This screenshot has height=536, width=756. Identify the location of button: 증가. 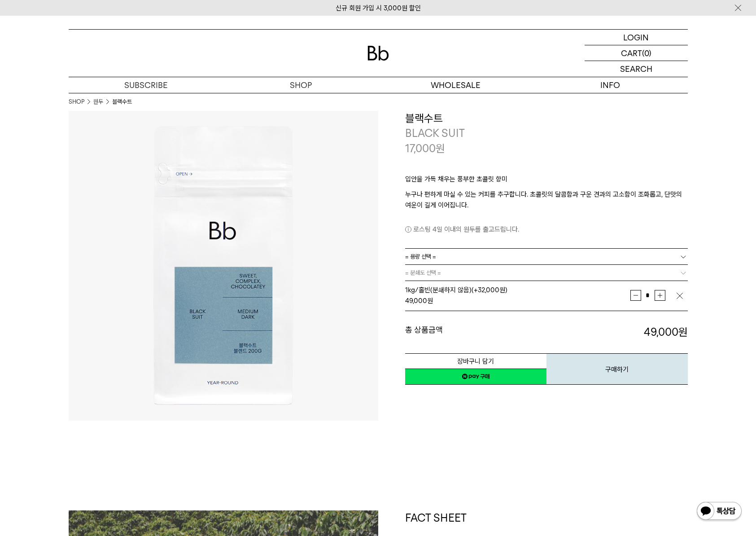
(660, 295).